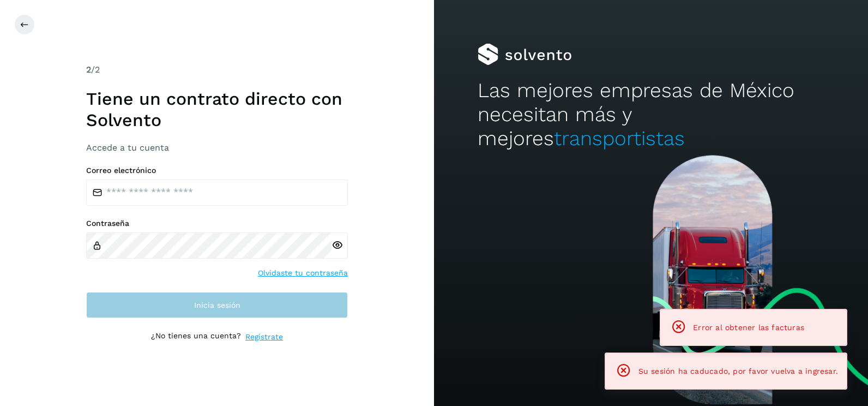  Describe the element at coordinates (217, 109) in the screenshot. I see `h1: Tiene un contrato directo con Solvento` at that location.